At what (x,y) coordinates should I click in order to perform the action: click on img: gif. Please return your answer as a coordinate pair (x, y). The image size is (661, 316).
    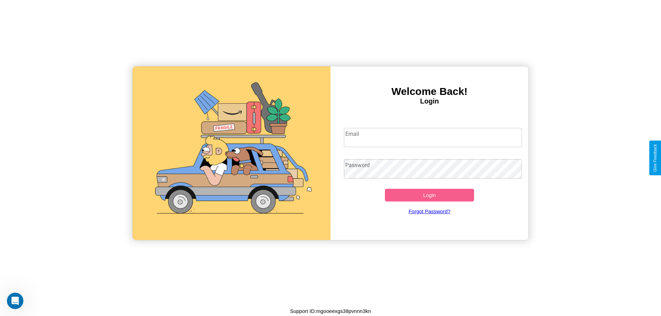
    Looking at the image, I should click on (231, 153).